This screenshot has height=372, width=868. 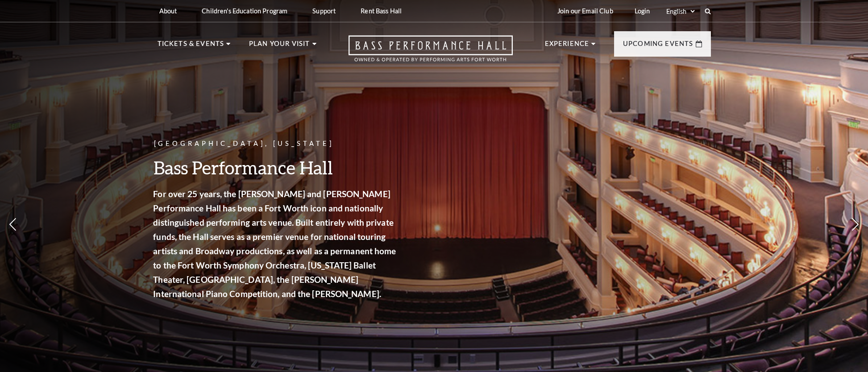 I want to click on p: Upcoming Events, so click(x=659, y=46).